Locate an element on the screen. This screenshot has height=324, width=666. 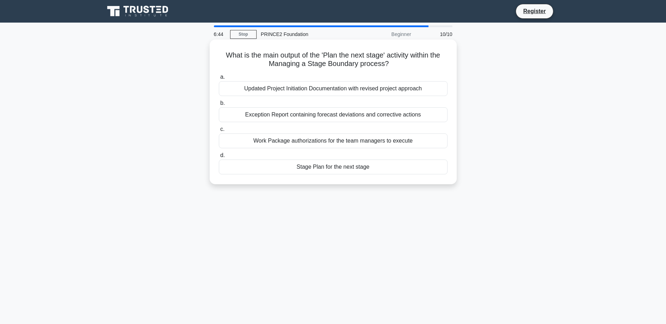
div: PRINCE2 Foundation is located at coordinates (305, 34).